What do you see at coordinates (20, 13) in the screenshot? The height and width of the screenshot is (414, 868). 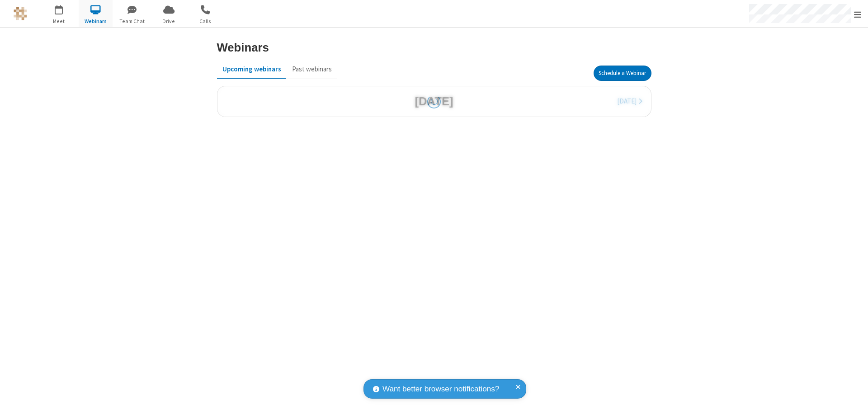 I see `img: QA Selenium DO NOT DELETE OR CHANGE` at bounding box center [20, 13].